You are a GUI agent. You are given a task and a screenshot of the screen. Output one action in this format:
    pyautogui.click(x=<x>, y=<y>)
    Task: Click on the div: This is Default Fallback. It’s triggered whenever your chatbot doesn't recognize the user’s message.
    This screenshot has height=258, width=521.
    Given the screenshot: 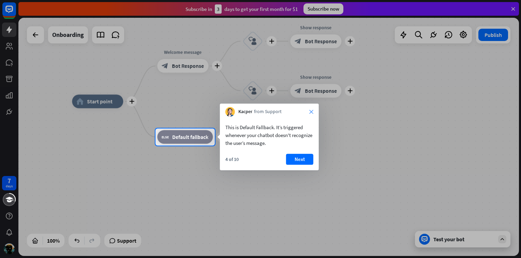 What is the action you would take?
    pyautogui.click(x=270, y=135)
    